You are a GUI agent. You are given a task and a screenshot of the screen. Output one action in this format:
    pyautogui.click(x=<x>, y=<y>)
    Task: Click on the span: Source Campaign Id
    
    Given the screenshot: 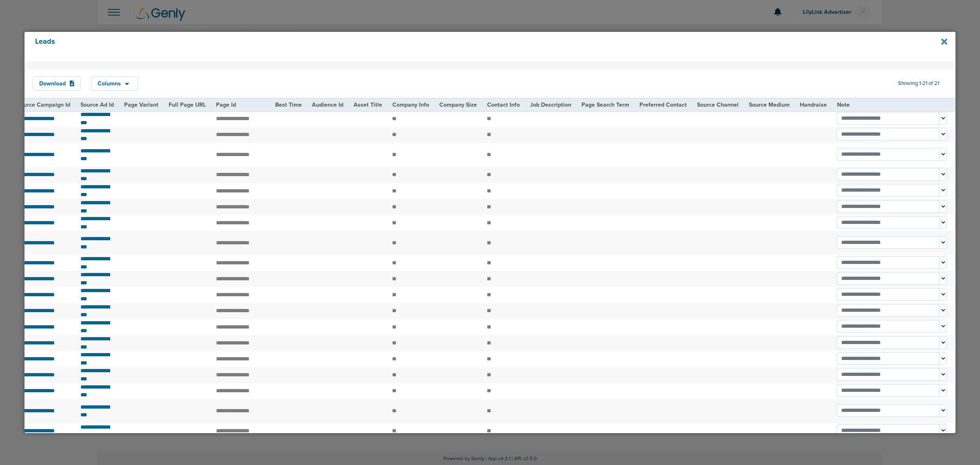 What is the action you would take?
    pyautogui.click(x=44, y=105)
    